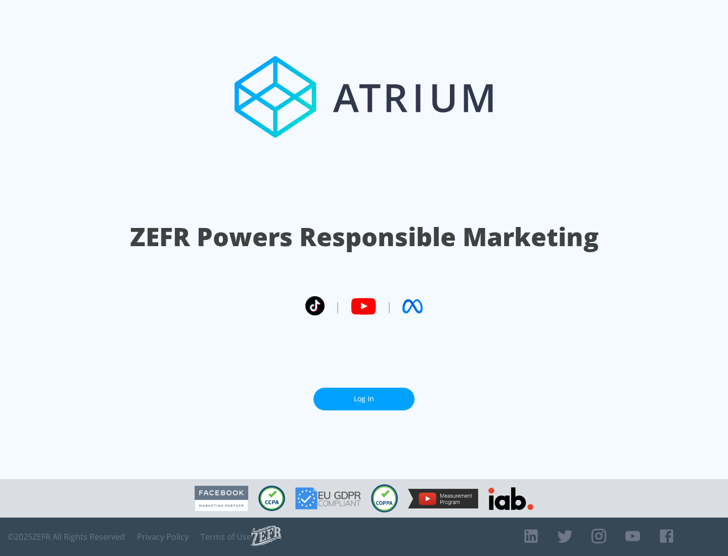 The height and width of the screenshot is (556, 728). I want to click on a: Log In, so click(364, 399).